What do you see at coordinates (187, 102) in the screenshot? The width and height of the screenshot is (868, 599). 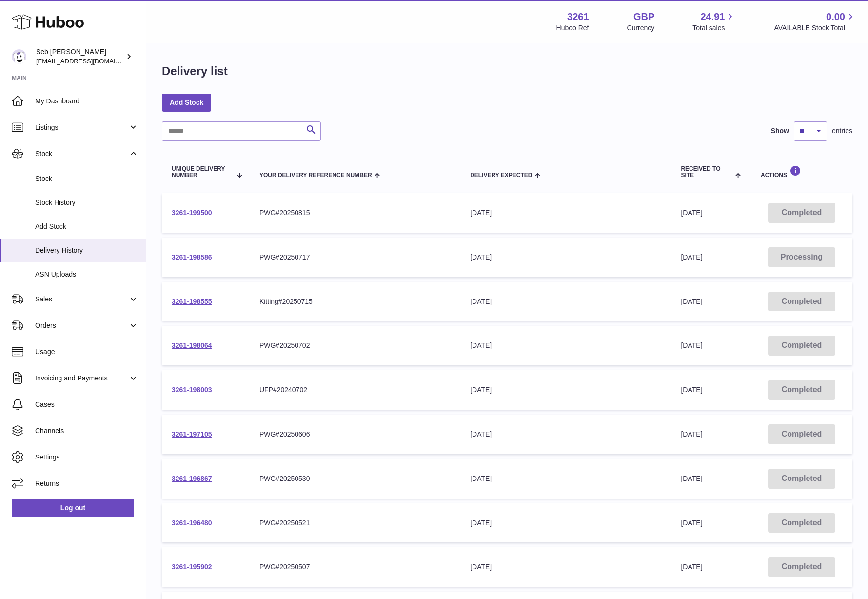 I see `a: Add Stock` at bounding box center [187, 102].